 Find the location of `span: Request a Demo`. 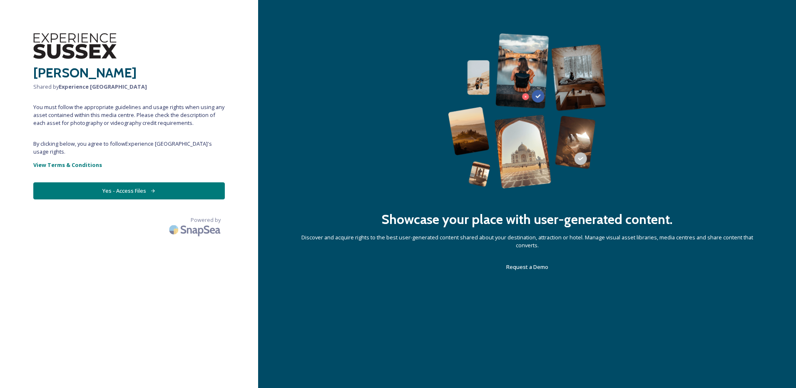

span: Request a Demo is located at coordinates (527, 267).